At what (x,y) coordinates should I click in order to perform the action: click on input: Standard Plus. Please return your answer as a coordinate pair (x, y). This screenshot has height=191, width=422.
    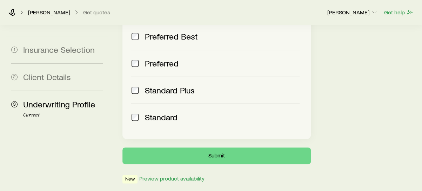
    Looking at the image, I should click on (135, 90).